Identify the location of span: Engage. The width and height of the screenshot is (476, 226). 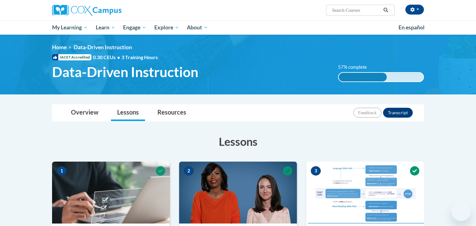
(135, 28).